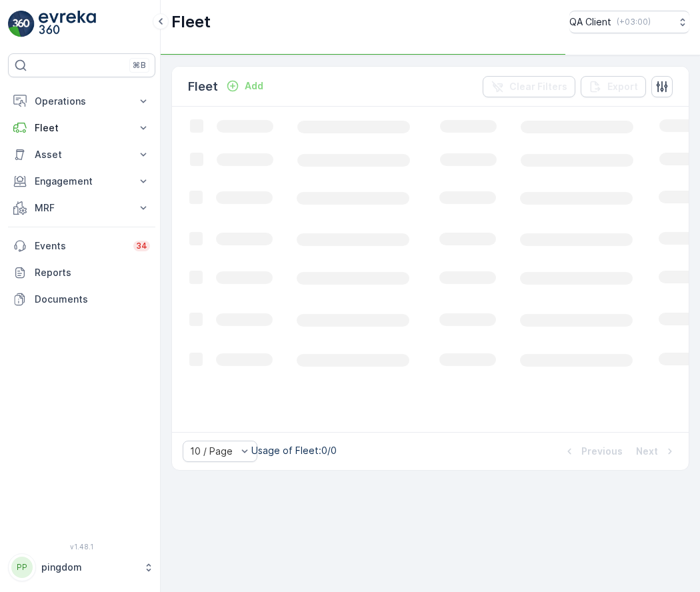 The width and height of the screenshot is (700, 592). Describe the element at coordinates (81, 246) in the screenshot. I see `a: Events34` at that location.